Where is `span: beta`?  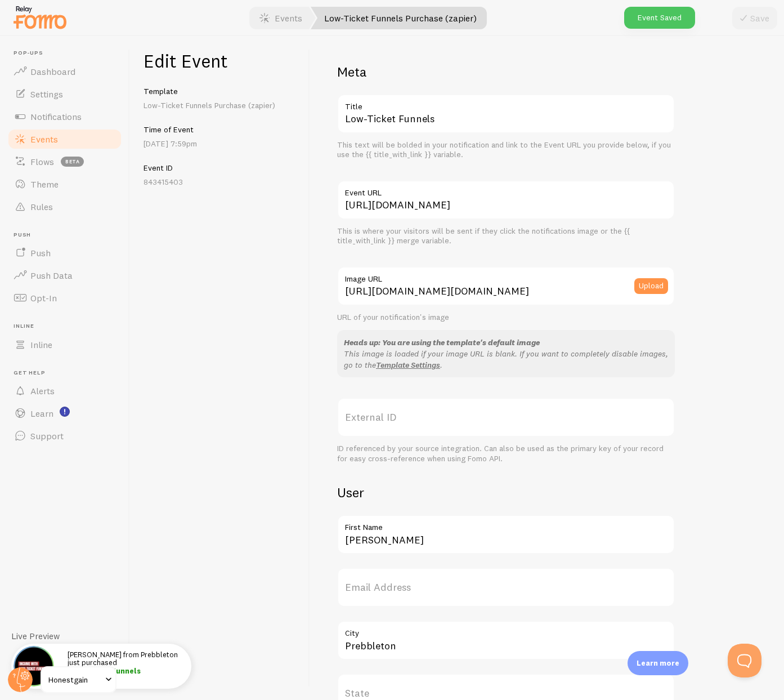
span: beta is located at coordinates (72, 161).